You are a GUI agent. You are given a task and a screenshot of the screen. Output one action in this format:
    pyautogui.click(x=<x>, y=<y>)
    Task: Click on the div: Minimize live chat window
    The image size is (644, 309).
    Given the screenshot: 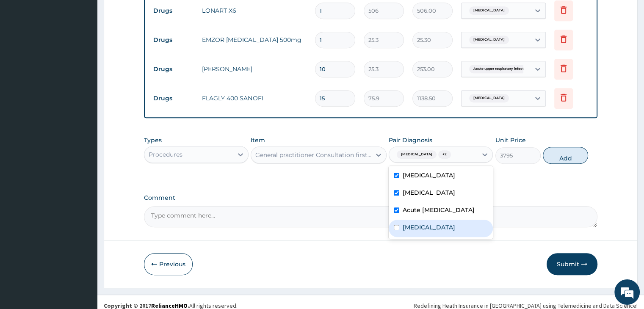 What is the action you would take?
    pyautogui.click(x=149, y=14)
    